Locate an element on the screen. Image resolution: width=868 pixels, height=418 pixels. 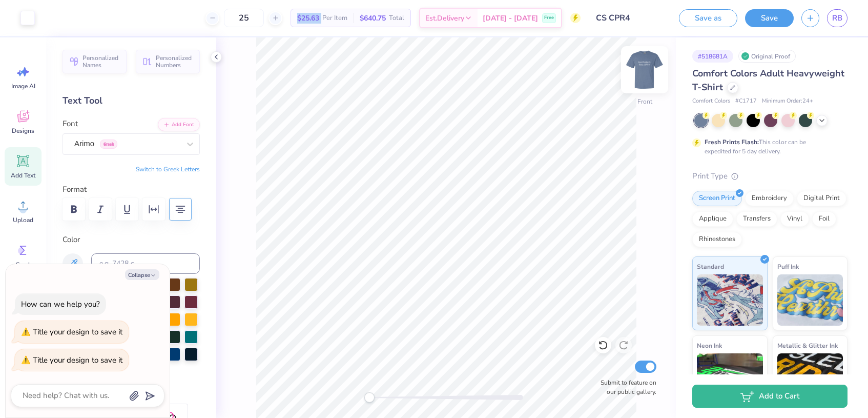
span: Total is located at coordinates (397, 18).